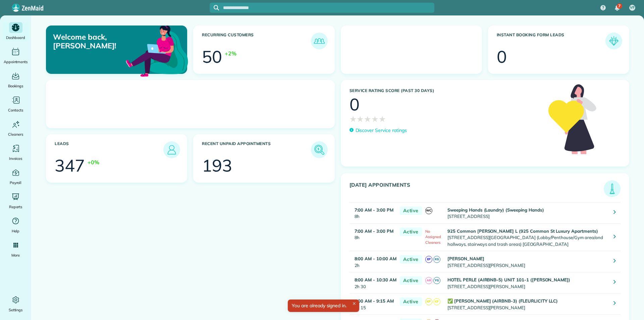 This screenshot has height=320, width=644. I want to click on span: No Assigned Cleaners, so click(433, 237).